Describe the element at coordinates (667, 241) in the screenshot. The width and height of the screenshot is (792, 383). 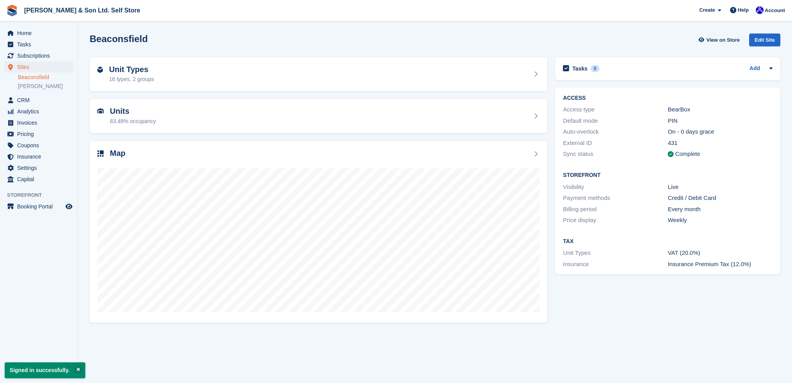
I see `h2: Tax` at that location.